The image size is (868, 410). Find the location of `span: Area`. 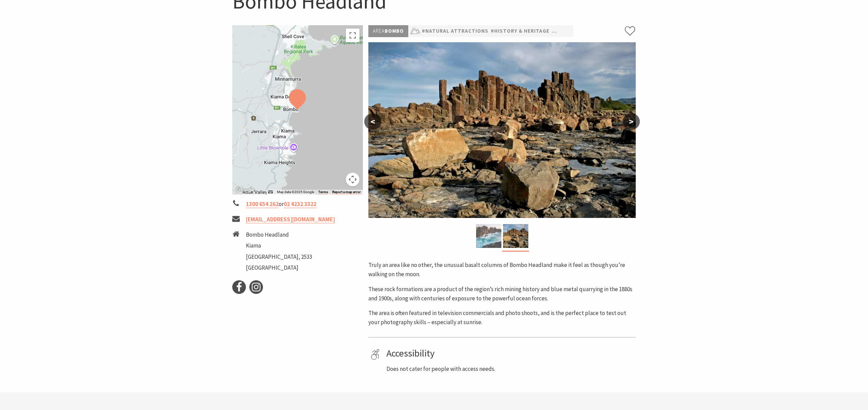

span: Area is located at coordinates (378, 31).